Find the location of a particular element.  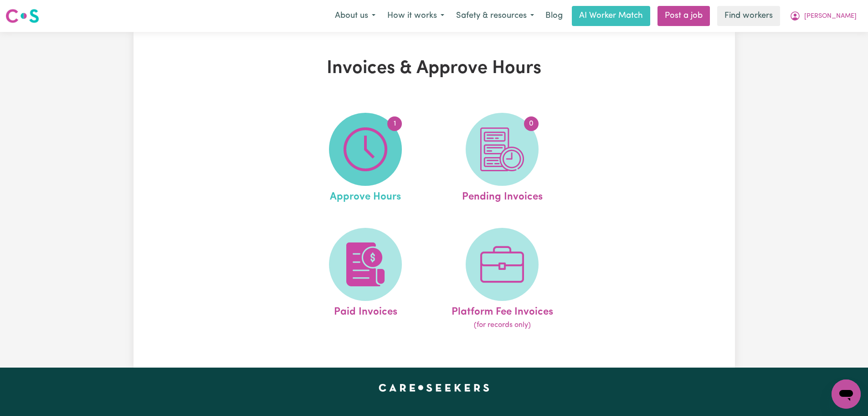

a: Careseekers home page is located at coordinates (434, 387).